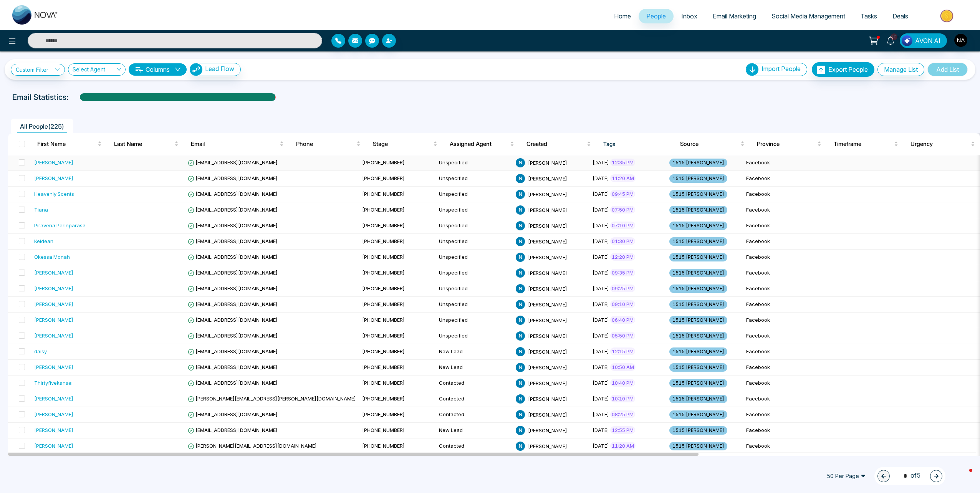  I want to click on span: Email Marketing, so click(734, 16).